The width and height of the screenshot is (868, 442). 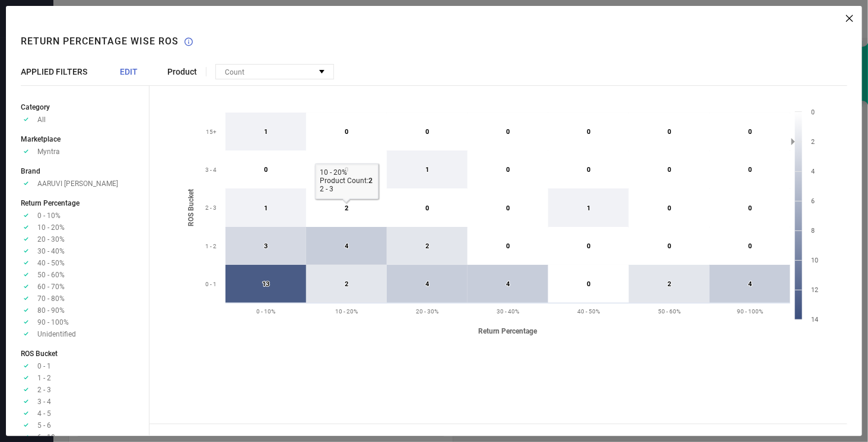 I want to click on text: 8, so click(x=813, y=231).